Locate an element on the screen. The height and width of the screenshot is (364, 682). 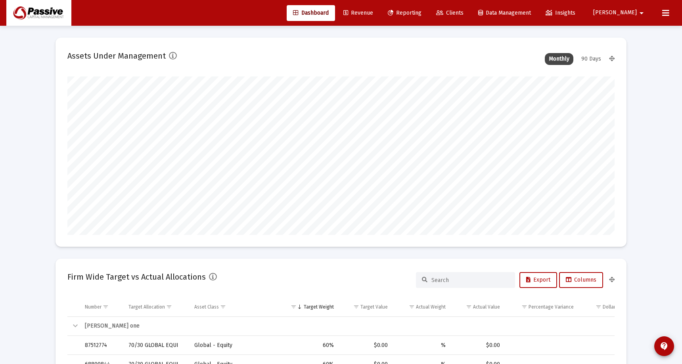
button: Export is located at coordinates (538, 280).